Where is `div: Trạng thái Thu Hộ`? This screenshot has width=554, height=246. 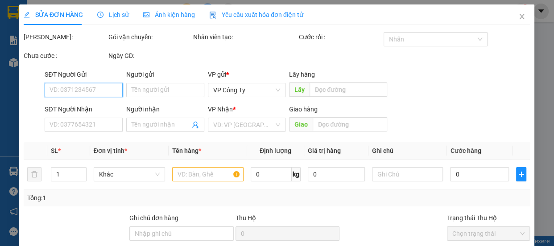 div: Trạng thái Thu Hộ is located at coordinates (489, 218).